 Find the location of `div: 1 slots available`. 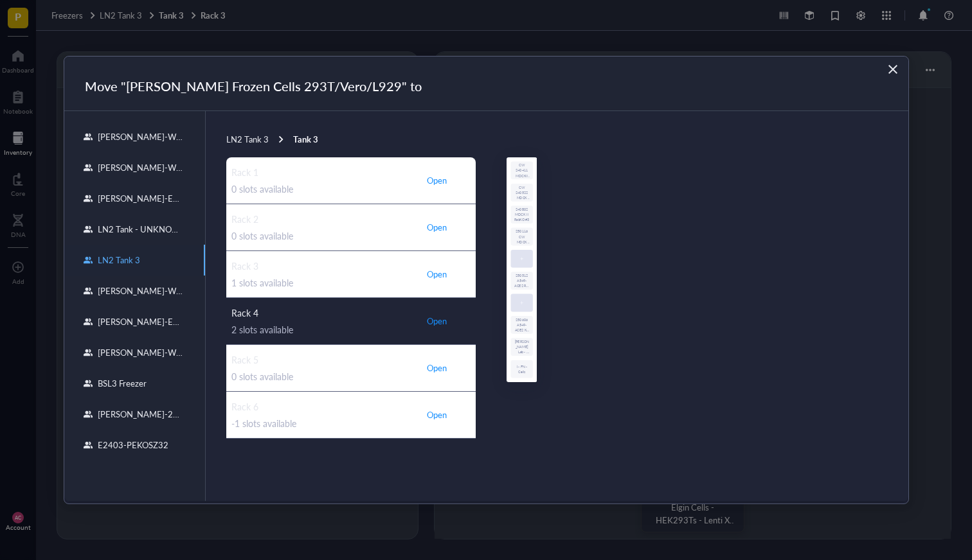

div: 1 slots available is located at coordinates (323, 283).